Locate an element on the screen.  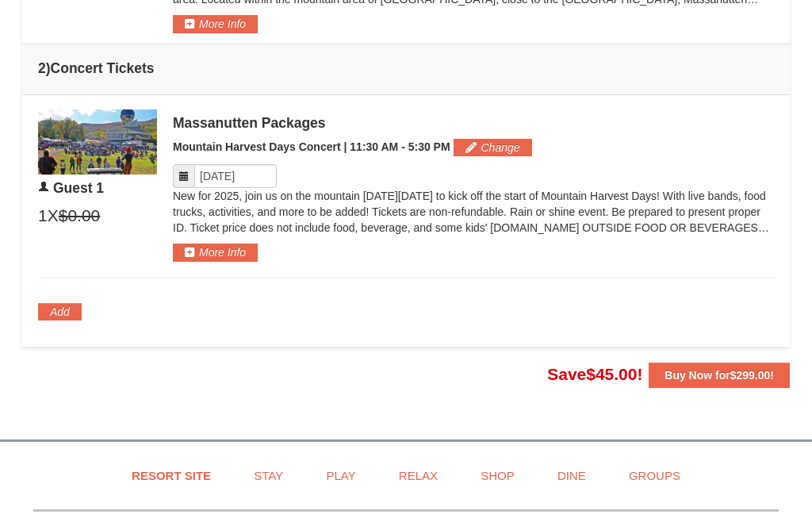
a: Resort Site is located at coordinates (172, 475).